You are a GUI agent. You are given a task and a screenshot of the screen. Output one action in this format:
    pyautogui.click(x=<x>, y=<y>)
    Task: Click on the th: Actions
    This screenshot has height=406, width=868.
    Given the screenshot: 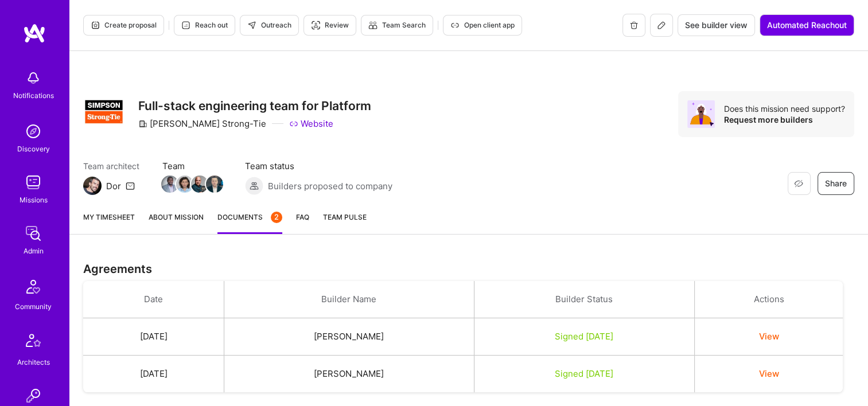 What is the action you would take?
    pyautogui.click(x=769, y=299)
    